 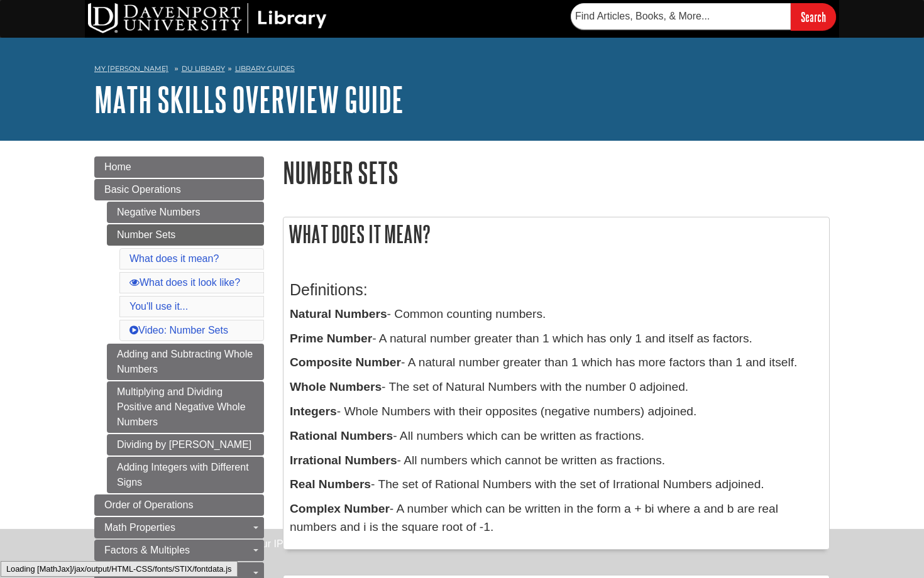 What do you see at coordinates (186, 212) in the screenshot?
I see `a: Negative Numbers` at bounding box center [186, 212].